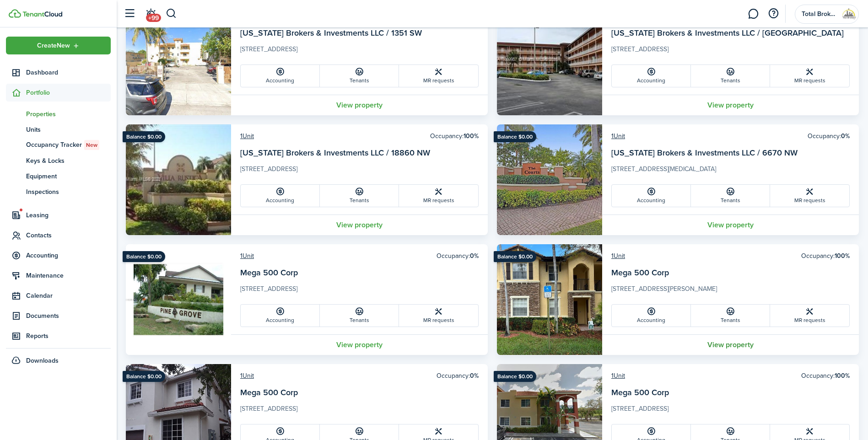 This screenshot has height=440, width=868. What do you see at coordinates (69, 275) in the screenshot?
I see `span: Maintenance` at bounding box center [69, 275].